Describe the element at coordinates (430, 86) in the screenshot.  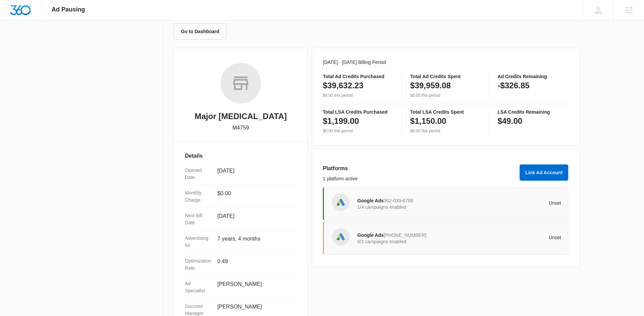
I see `p: $39,959.08` at that location.